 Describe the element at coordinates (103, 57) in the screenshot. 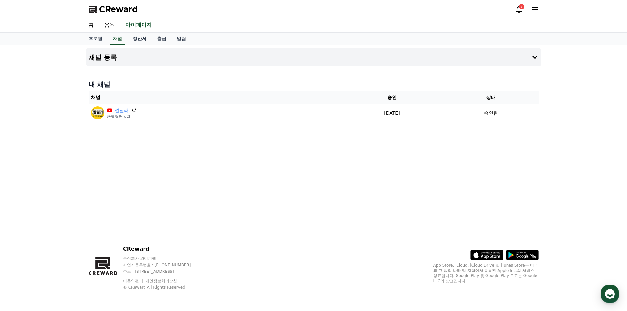

I see `h4: 채널 등록` at that location.